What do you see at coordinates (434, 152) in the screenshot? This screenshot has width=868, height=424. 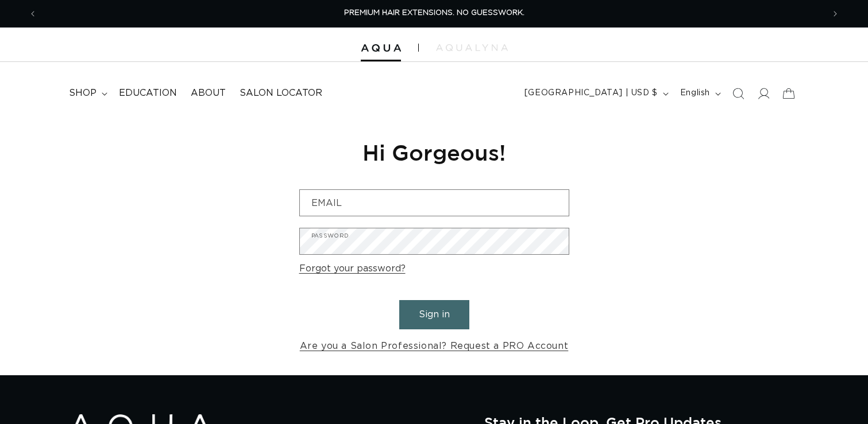 I see `h1: Hi Gorgeous!` at bounding box center [434, 152].